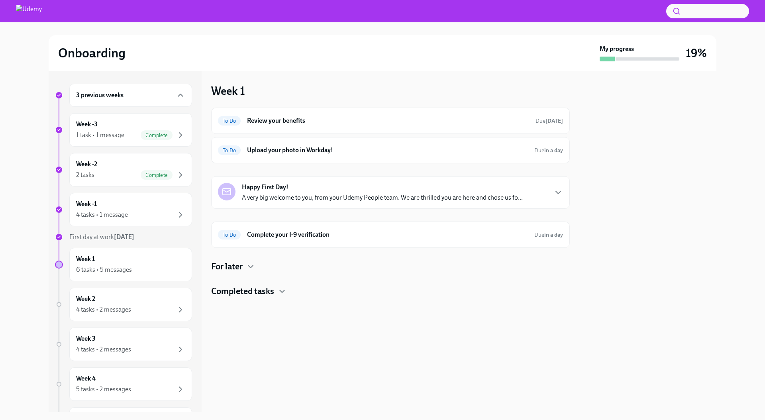 The width and height of the screenshot is (765, 420). Describe the element at coordinates (549, 121) in the screenshot. I see `span: September 15th, 2025 10:00` at that location.